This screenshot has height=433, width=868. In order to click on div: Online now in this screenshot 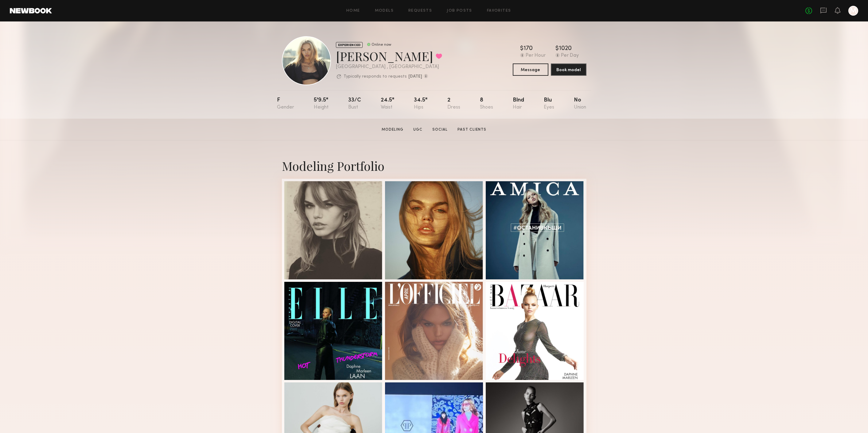, I will do `click(382, 45)`.